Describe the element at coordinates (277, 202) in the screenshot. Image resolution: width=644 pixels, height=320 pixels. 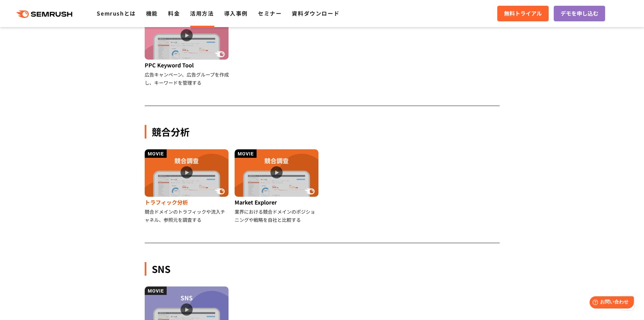
I see `div: Market Explorer` at that location.